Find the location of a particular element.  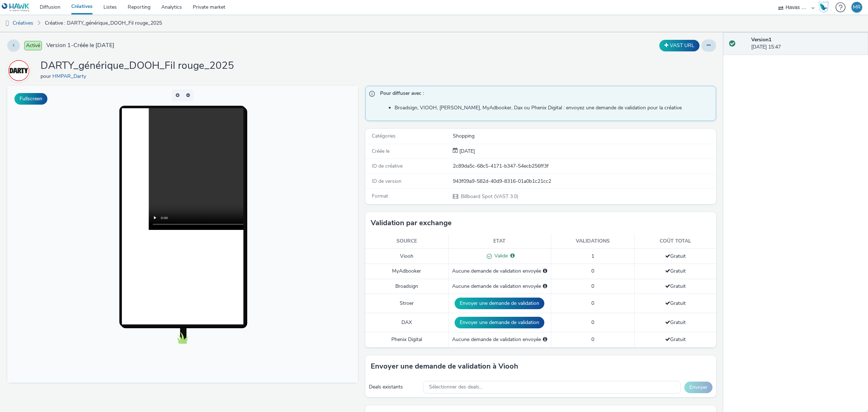

span: pour is located at coordinates (46, 76).